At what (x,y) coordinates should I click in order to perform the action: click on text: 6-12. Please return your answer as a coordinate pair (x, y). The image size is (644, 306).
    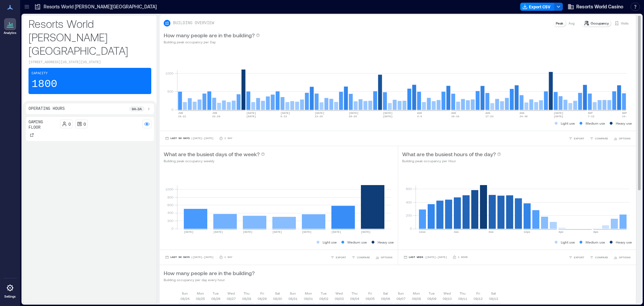
    Looking at the image, I should click on (283, 116).